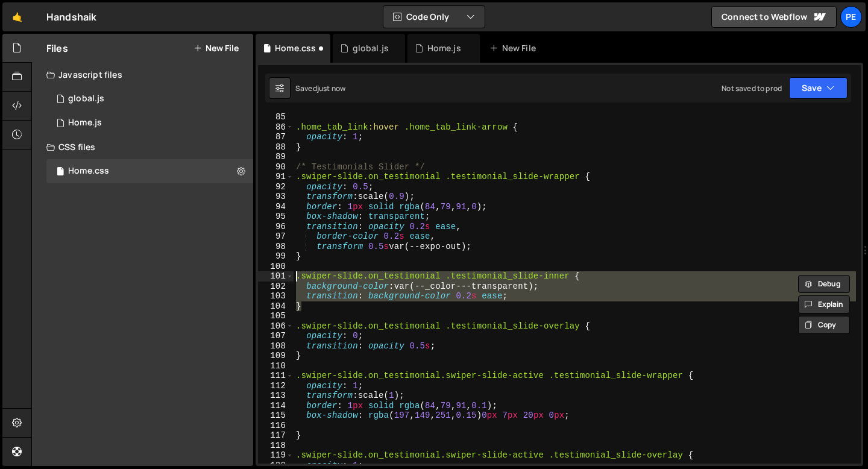 The width and height of the screenshot is (868, 469). What do you see at coordinates (851, 17) in the screenshot?
I see `a: Pe` at bounding box center [851, 17].